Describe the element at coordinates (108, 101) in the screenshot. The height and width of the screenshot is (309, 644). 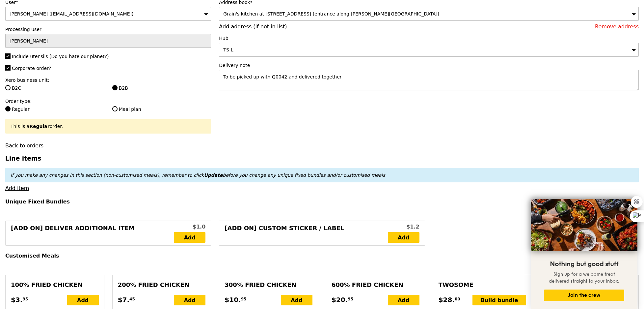
I see `label: Order type:` at that location.